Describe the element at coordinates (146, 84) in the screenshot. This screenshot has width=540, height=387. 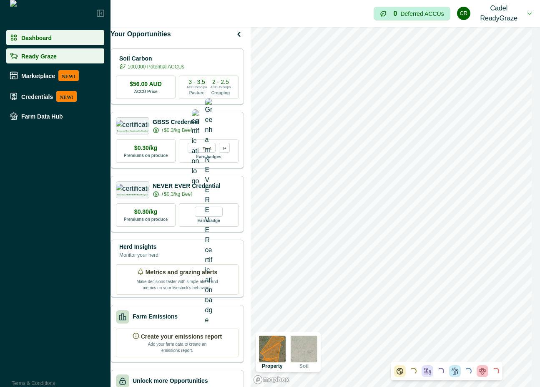
I see `p: $56.00 AUD` at that location.